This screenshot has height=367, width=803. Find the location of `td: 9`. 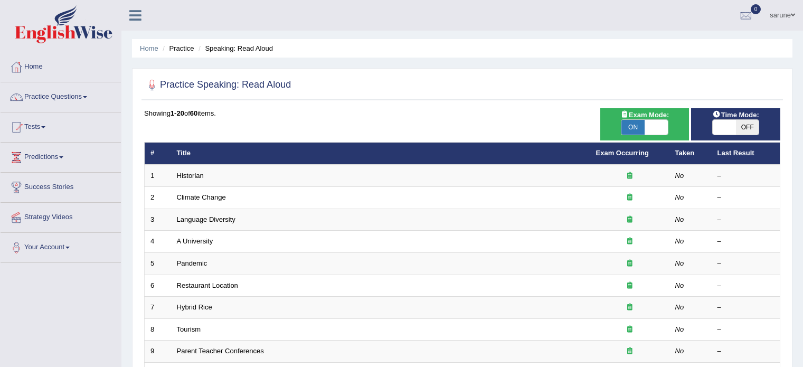

td: 9 is located at coordinates (158, 352).